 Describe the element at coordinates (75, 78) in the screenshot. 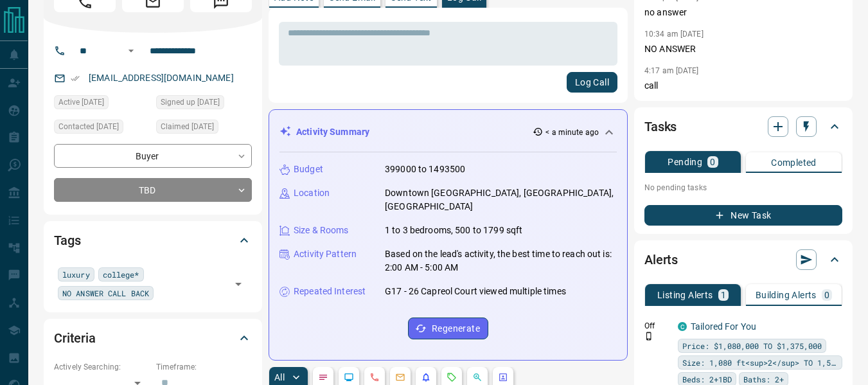

I see `svg: Email Verified` at that location.